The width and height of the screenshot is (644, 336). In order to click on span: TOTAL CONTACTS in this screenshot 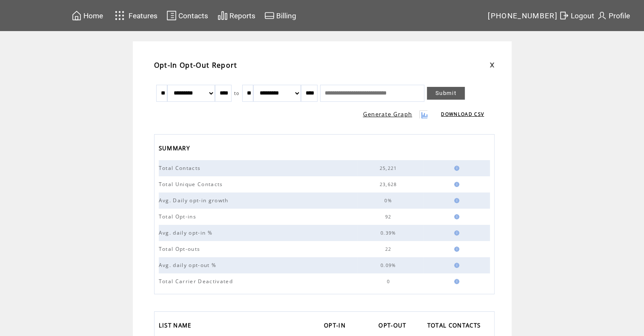, I will do `click(455, 326)`.